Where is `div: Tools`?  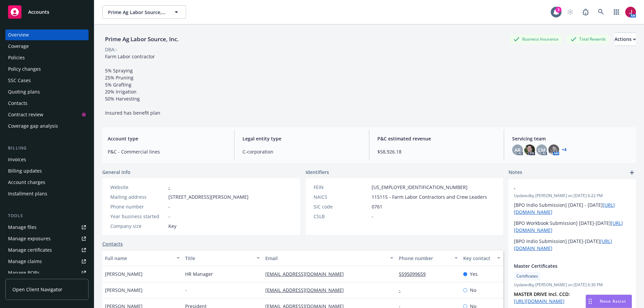
div: Tools is located at coordinates (47, 216).